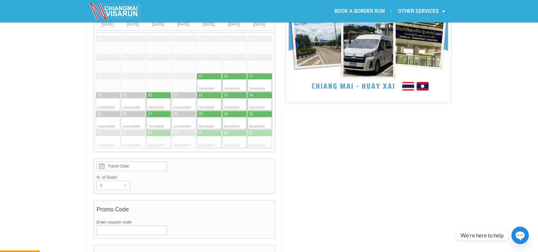  Describe the element at coordinates (184, 177) in the screenshot. I see `label: N. of Seats` at that location.